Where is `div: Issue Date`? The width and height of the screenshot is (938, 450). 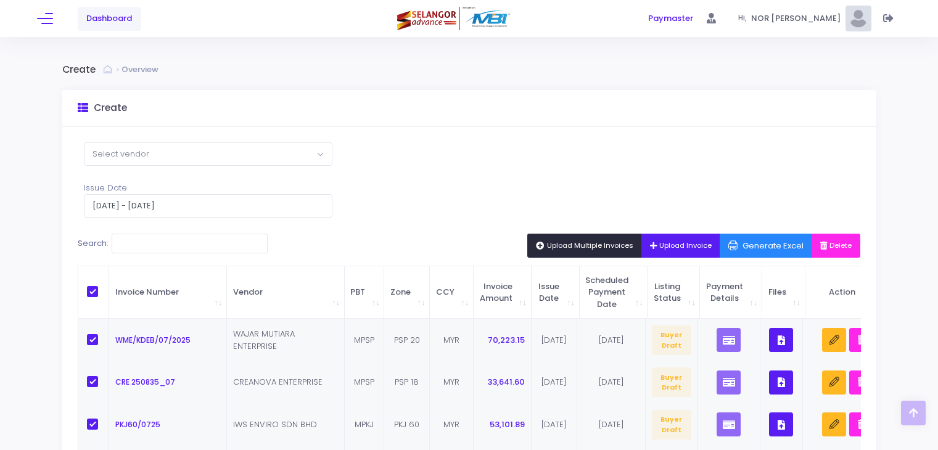
div: Issue Date is located at coordinates (208, 200).